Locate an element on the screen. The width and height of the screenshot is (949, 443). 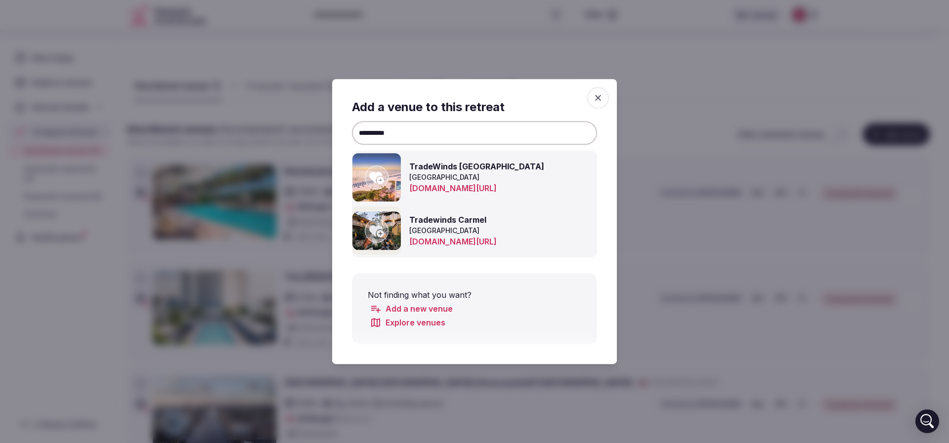
img: TradeWinds Island Grand Resort is located at coordinates (377, 177).